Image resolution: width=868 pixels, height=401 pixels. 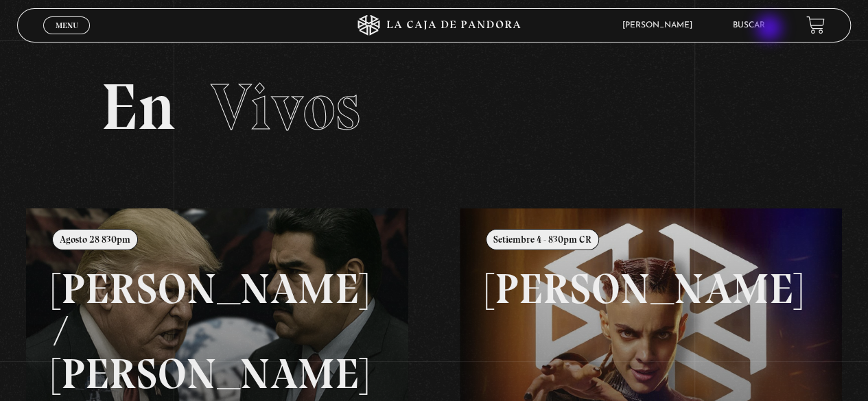 What do you see at coordinates (285, 107) in the screenshot?
I see `span: Vivos` at bounding box center [285, 107].